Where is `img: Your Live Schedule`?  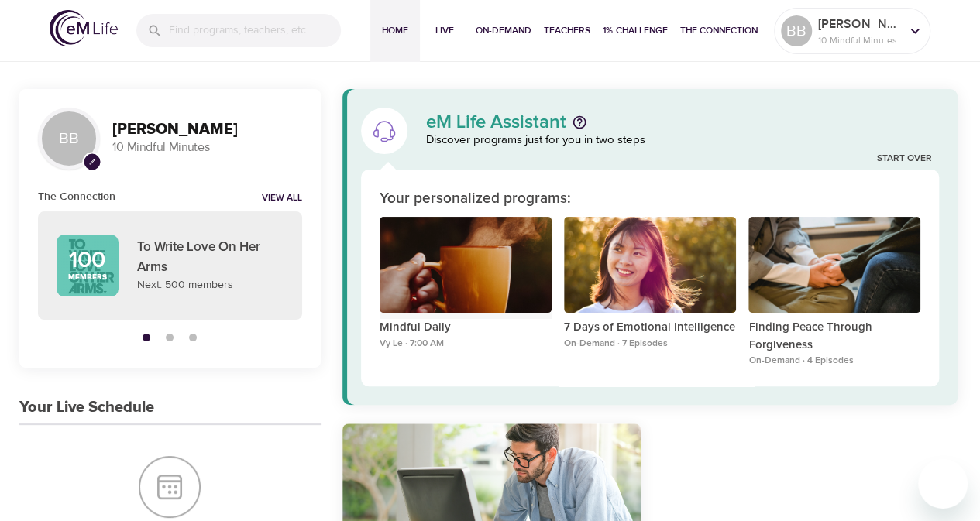
img: Your Live Schedule is located at coordinates (170, 487).